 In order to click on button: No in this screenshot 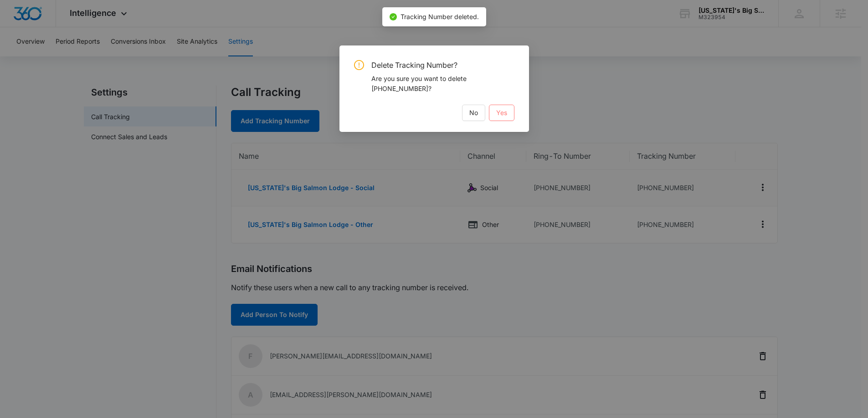, I will do `click(473, 113)`.